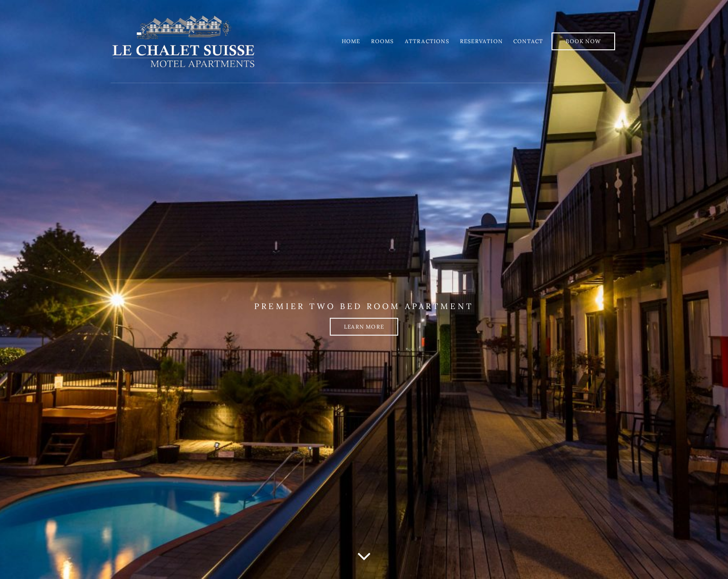  What do you see at coordinates (364, 306) in the screenshot?
I see `p: PREMIER TWO BED ROOM APARTMENT` at bounding box center [364, 306].